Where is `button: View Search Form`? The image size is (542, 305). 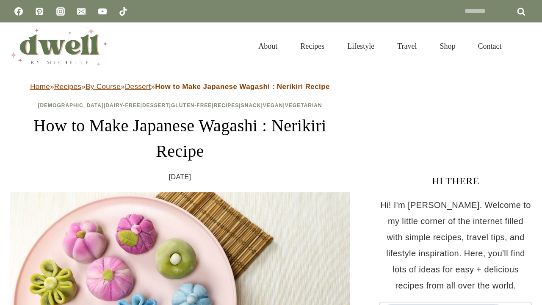
button: View Search Form is located at coordinates (525, 46).